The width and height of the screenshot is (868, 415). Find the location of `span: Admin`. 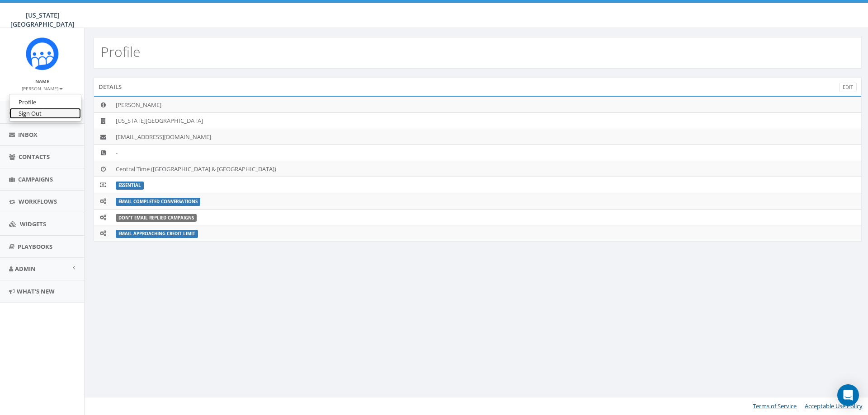

span: Admin is located at coordinates (25, 269).